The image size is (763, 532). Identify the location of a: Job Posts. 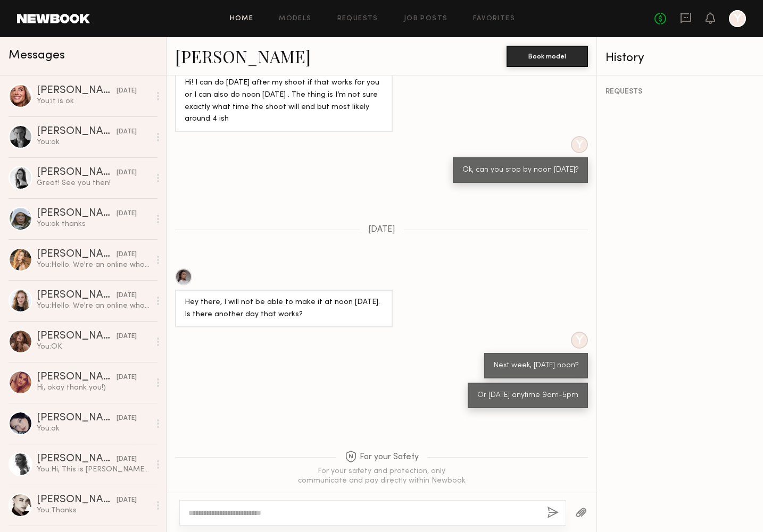
(425, 18).